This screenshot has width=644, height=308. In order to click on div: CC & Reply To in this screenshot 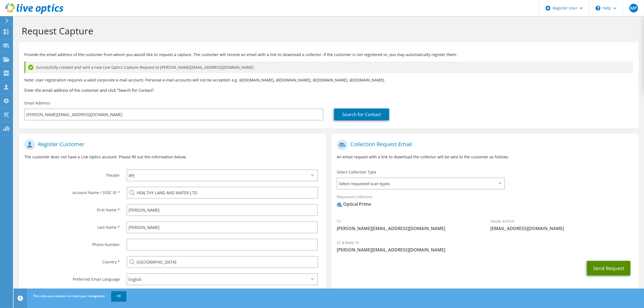, I will do `click(485, 246)`.